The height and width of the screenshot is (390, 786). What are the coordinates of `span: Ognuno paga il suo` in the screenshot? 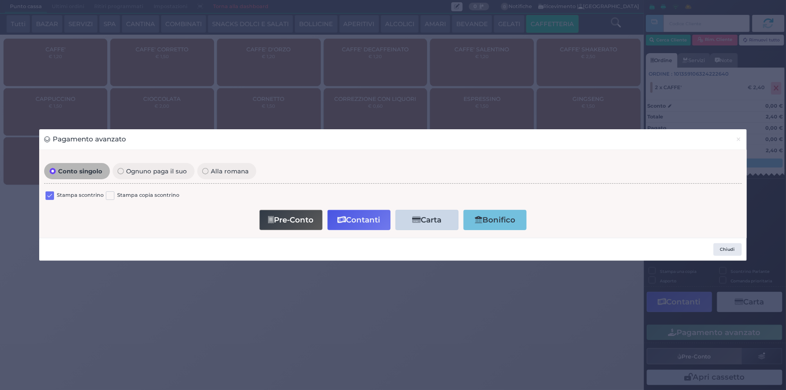 It's located at (157, 171).